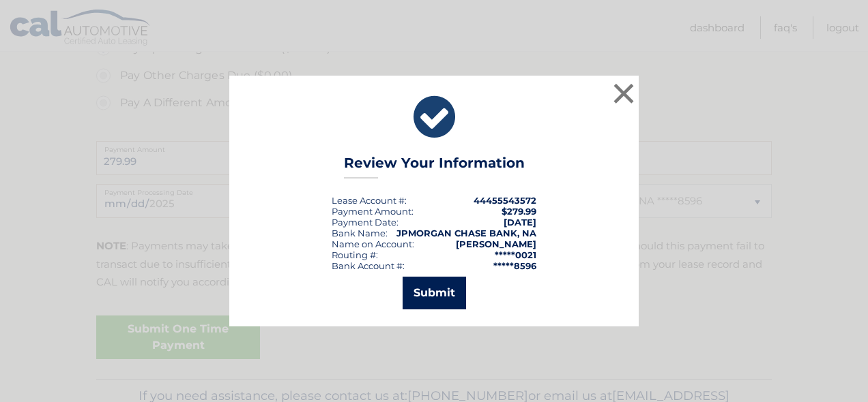 This screenshot has height=402, width=868. What do you see at coordinates (466, 233) in the screenshot?
I see `strong: JPMORGAN CHASE BANK, NA` at bounding box center [466, 233].